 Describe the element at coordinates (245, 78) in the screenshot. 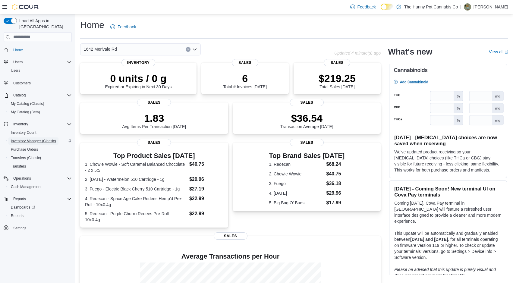

I see `p: 6` at that location.